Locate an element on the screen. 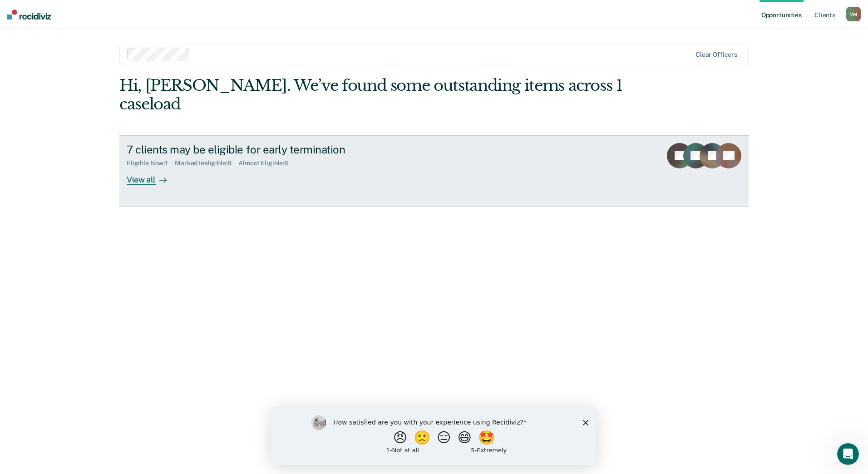 This screenshot has width=868, height=474. img: Profile image for Kim is located at coordinates (47, 16).